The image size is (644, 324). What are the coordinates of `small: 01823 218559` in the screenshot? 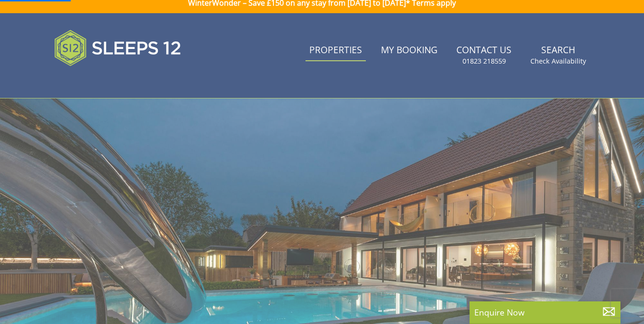 It's located at (484, 61).